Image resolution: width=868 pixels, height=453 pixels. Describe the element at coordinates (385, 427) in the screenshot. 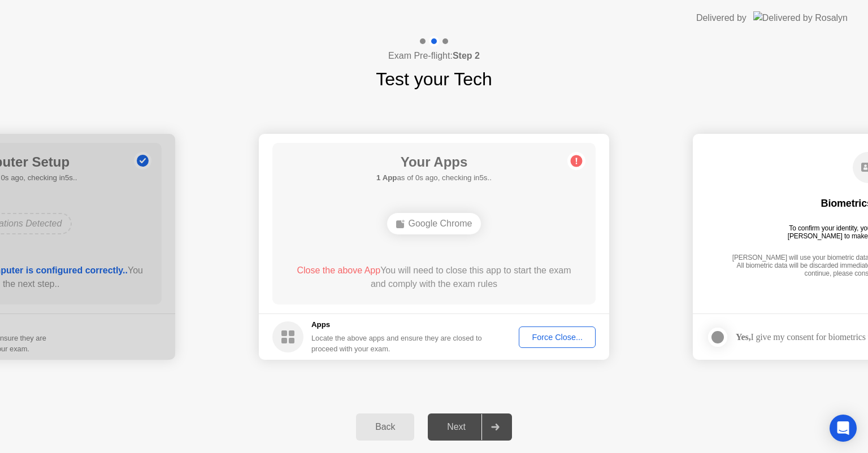

I see `button: Back` at that location.